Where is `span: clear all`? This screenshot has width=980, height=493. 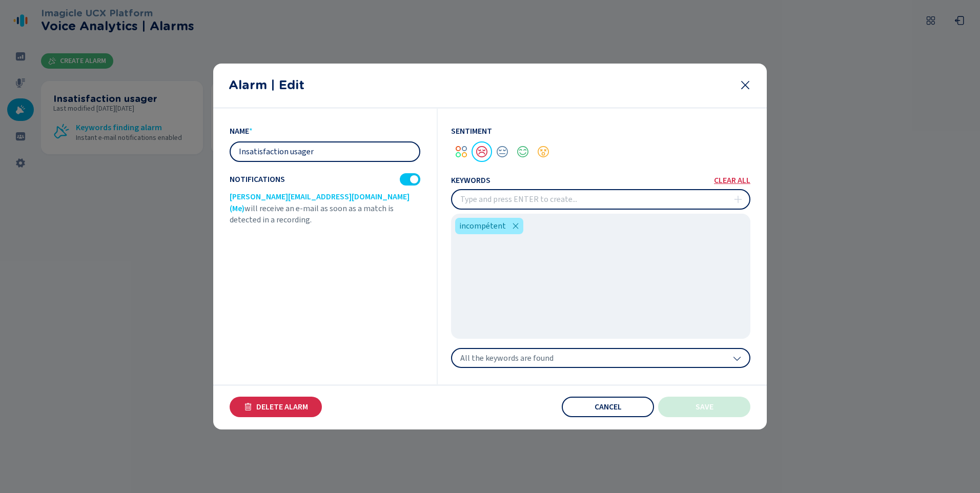
span: clear all is located at coordinates (732, 181).